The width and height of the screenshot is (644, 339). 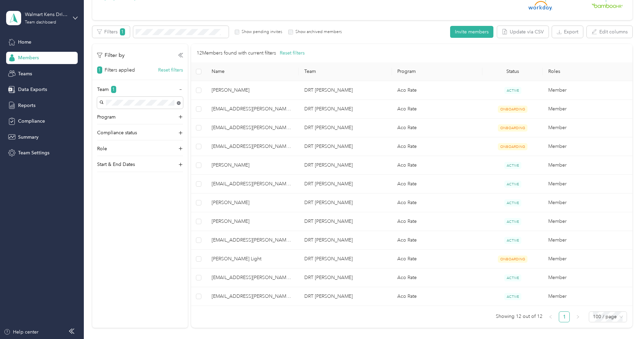 I want to click on span: Teams, so click(x=25, y=73).